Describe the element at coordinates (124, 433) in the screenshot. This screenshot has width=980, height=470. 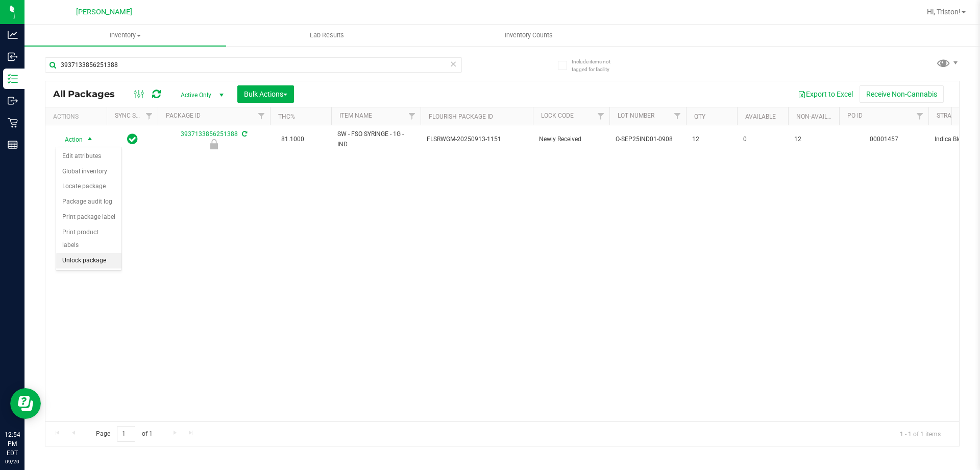
I see `span: Page of 1` at that location.